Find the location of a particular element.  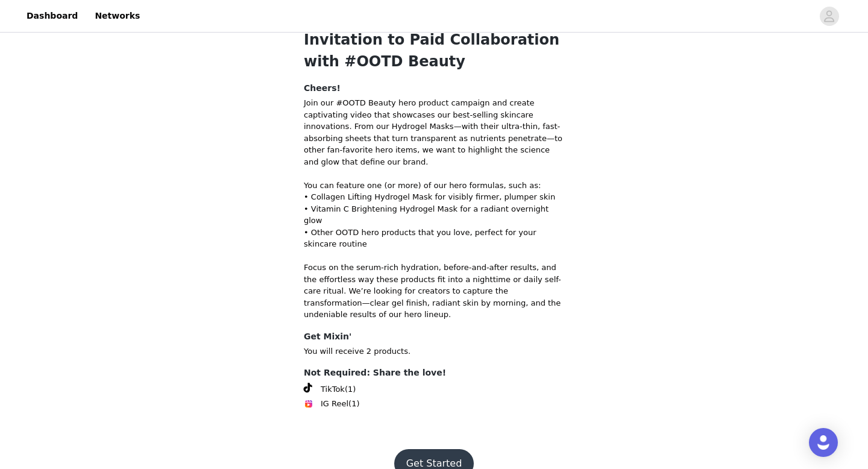

img: Instagram Reels Icon is located at coordinates (309, 404).